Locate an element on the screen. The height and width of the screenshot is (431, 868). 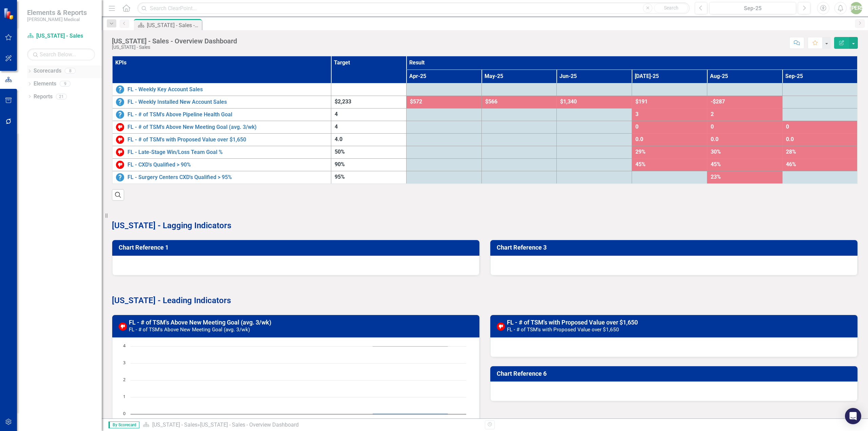
span: $1,340 is located at coordinates (568, 102).